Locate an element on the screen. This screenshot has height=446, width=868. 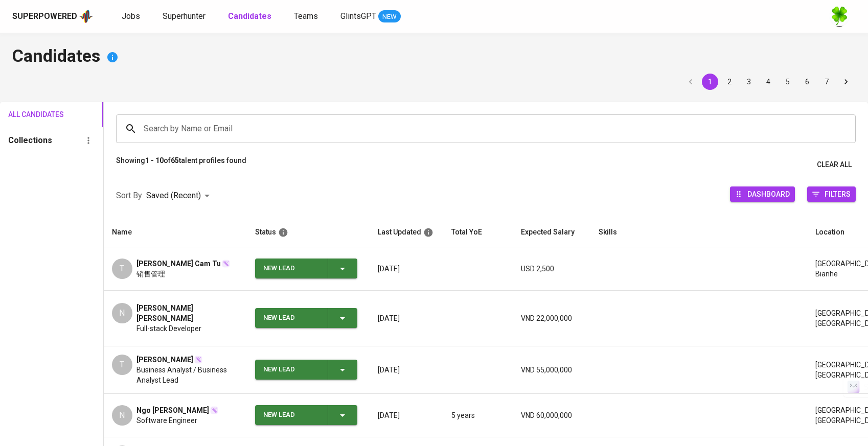
b: Candidates is located at coordinates (249, 16).